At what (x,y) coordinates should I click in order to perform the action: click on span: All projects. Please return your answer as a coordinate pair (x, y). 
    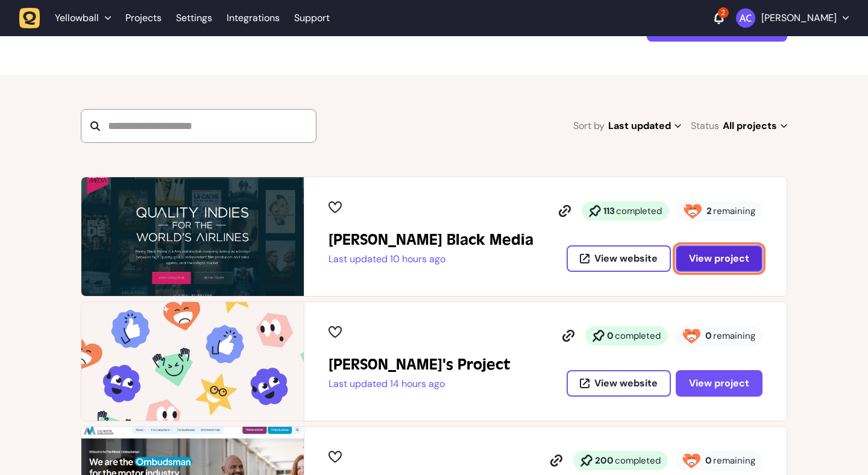
    Looking at the image, I should click on (755, 126).